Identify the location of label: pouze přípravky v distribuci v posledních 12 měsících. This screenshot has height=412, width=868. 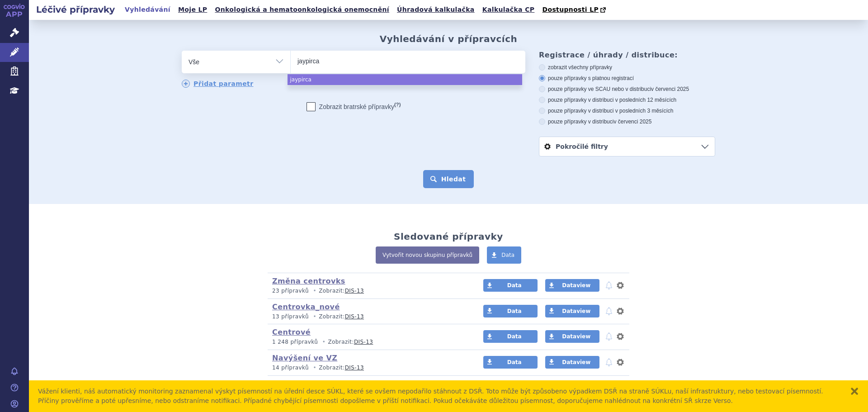
(627, 100).